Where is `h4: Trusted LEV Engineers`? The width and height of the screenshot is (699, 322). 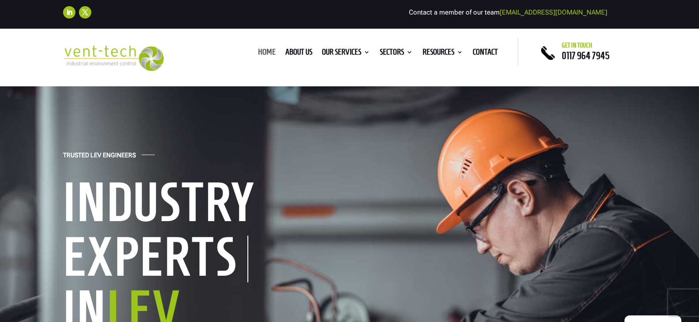 h4: Trusted LEV Engineers is located at coordinates (99, 157).